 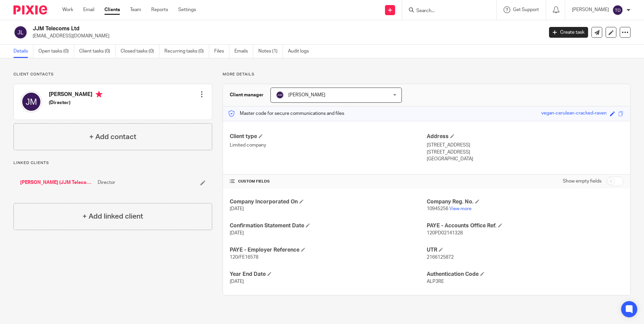 I want to click on label: Show empty fields, so click(x=582, y=181).